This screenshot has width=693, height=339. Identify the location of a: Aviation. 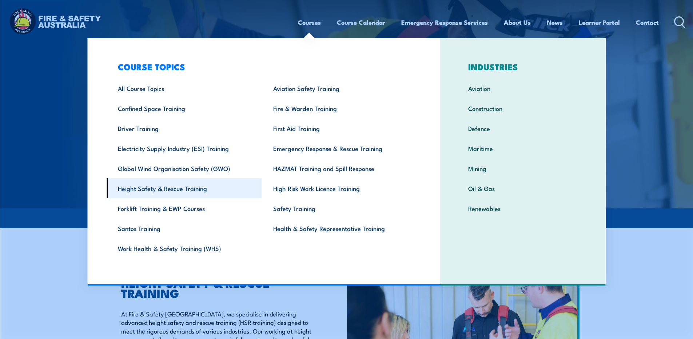
(523, 88).